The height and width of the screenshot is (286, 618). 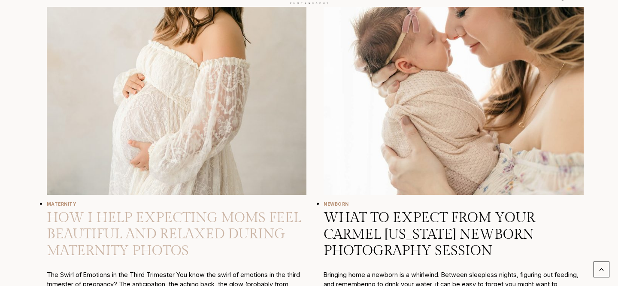 What do you see at coordinates (336, 204) in the screenshot?
I see `a: Newborn` at bounding box center [336, 204].